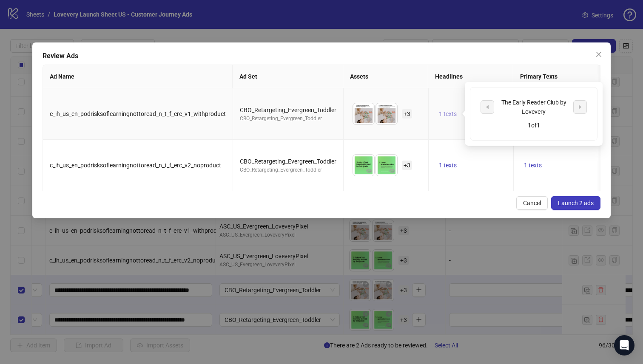 The width and height of the screenshot is (643, 364). Describe the element at coordinates (288, 76) in the screenshot. I see `th: Ad Set` at that location.